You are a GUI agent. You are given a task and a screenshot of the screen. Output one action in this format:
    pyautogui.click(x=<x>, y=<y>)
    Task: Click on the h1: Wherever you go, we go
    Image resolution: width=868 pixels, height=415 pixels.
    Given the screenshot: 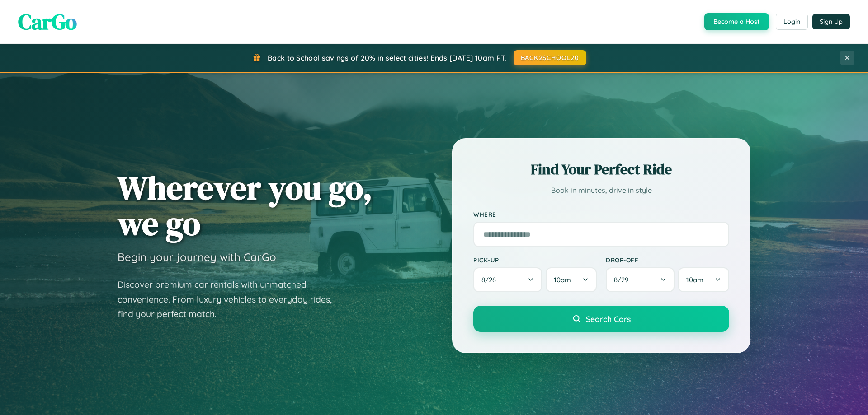 What is the action you would take?
    pyautogui.click(x=245, y=205)
    